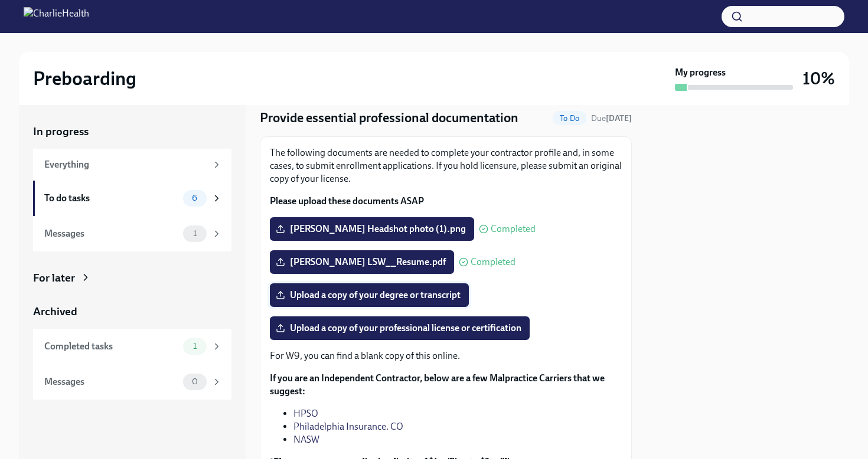 Image resolution: width=868 pixels, height=471 pixels. Describe the element at coordinates (306, 413) in the screenshot. I see `a: HPSO` at that location.